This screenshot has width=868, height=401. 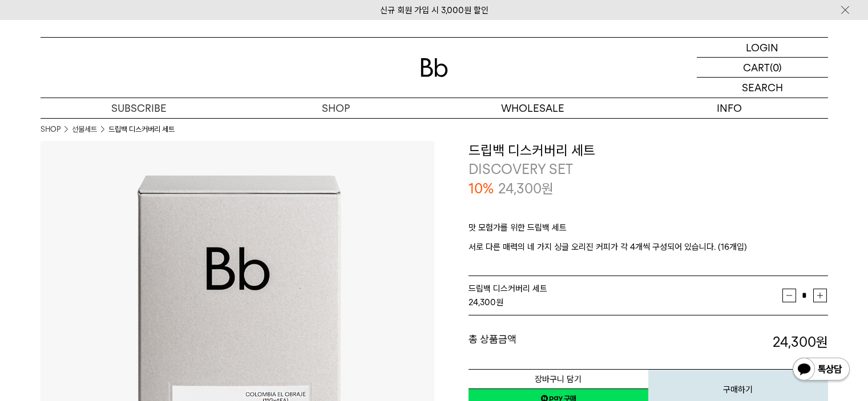 I want to click on a: LOGIN, so click(x=762, y=47).